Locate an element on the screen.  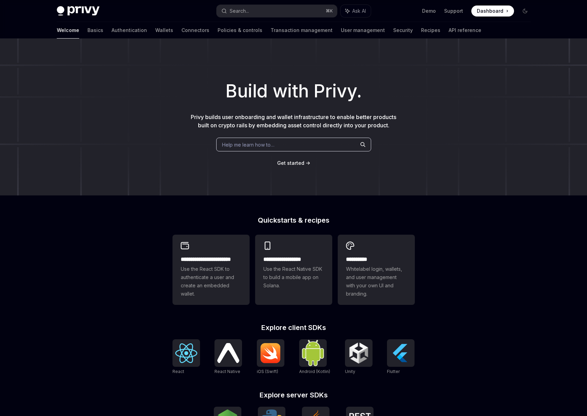
span: Whitelabel login, wallets, and user management with your own UI and branding. is located at coordinates (376, 282).